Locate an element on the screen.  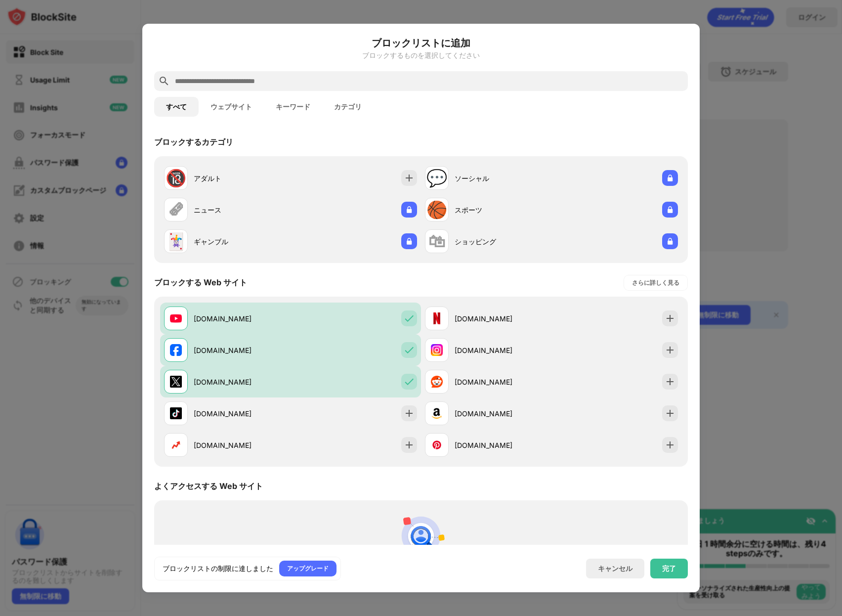
button: すべて is located at coordinates (177, 107).